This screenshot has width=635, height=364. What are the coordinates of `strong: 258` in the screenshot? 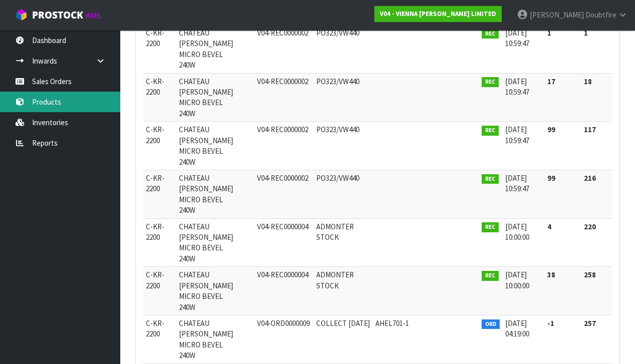 It's located at (590, 275).